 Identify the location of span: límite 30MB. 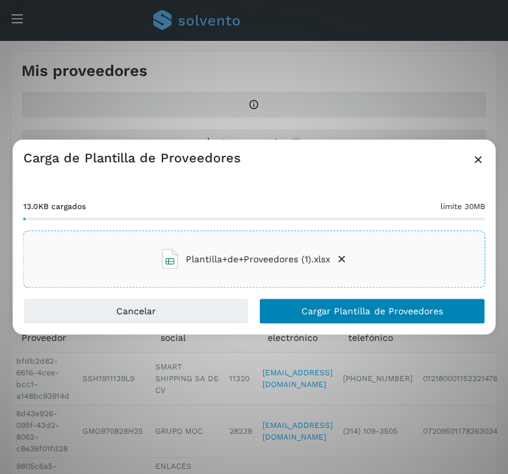
(461, 206).